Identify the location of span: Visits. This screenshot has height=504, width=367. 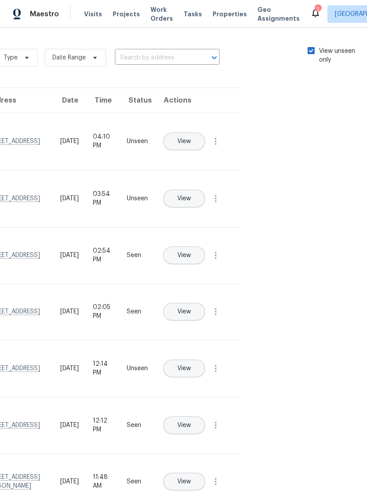
(93, 14).